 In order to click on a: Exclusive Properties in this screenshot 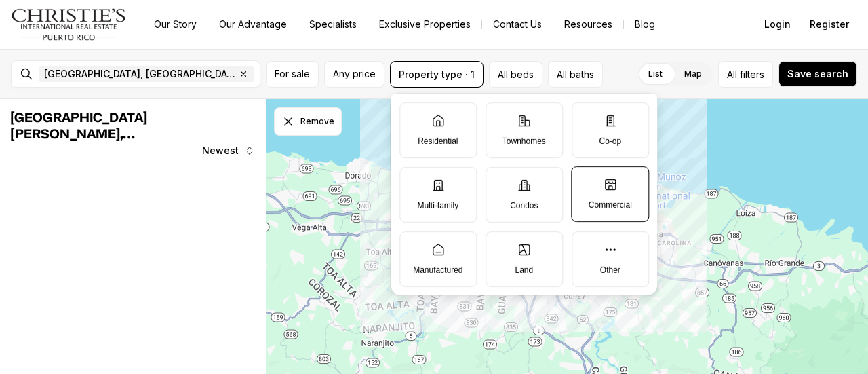, I will do `click(424, 24)`.